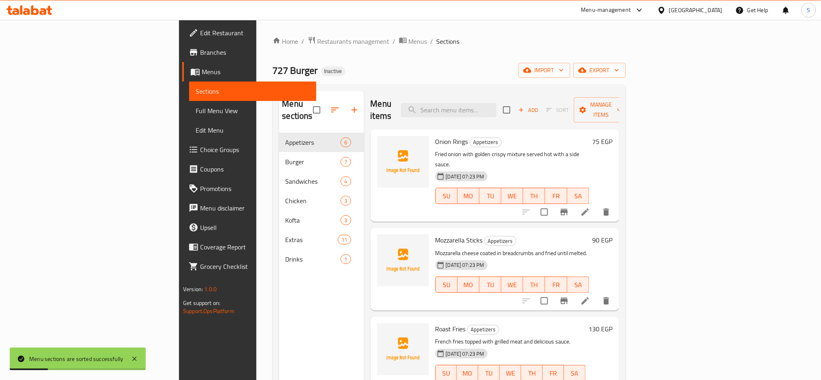 This screenshot has width=821, height=380. What do you see at coordinates (253, 111) in the screenshot?
I see `a: Full Menu View` at bounding box center [253, 111].